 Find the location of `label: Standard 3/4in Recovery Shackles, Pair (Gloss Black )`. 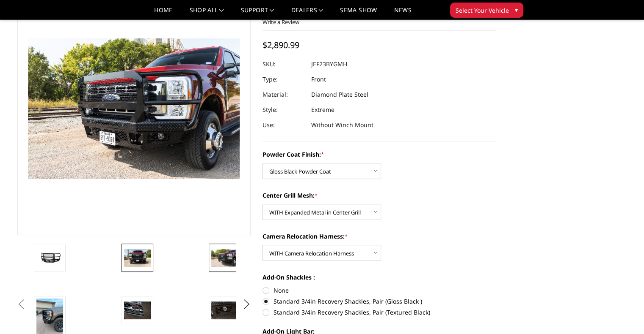

label: Standard 3/4in Recovery Shackles, Pair (Gloss Black ) is located at coordinates (379, 301).